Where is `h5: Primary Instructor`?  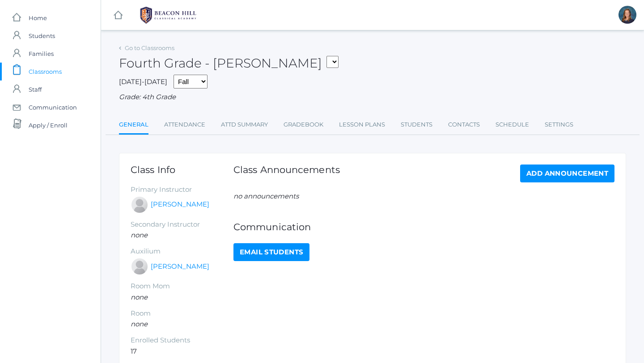
h5: Primary Instructor is located at coordinates (182, 190).